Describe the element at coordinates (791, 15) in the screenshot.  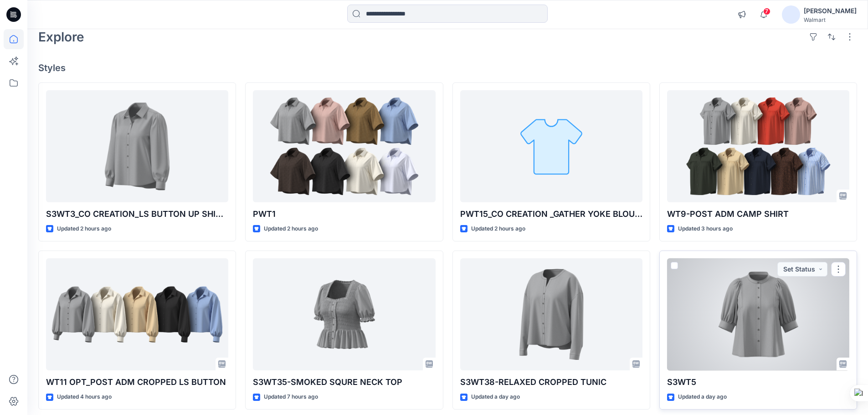
I see `img: avatar` at that location.